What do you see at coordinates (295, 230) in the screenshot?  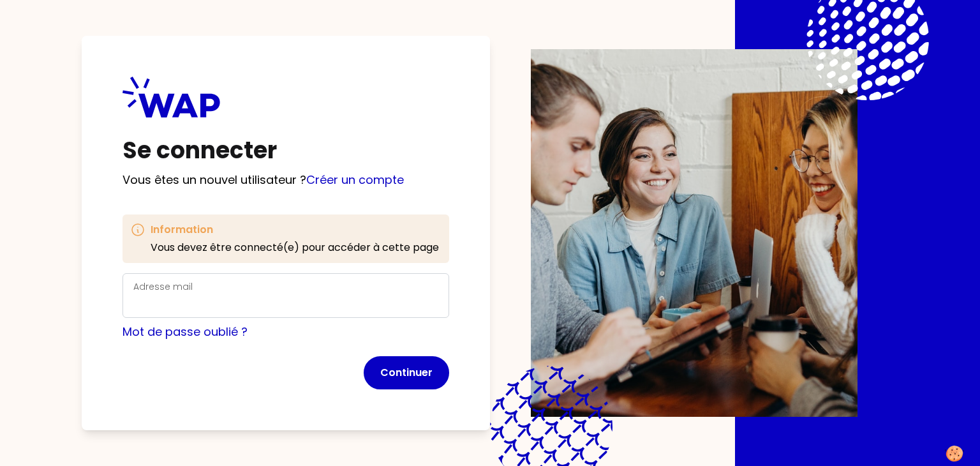 I see `h3: Information` at bounding box center [295, 230].